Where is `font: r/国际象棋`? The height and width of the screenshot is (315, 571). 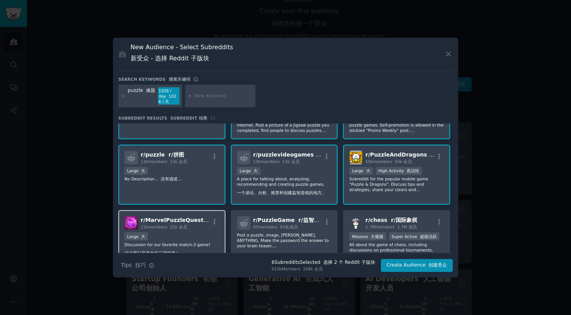 font: r/国际象棋 is located at coordinates (404, 220).